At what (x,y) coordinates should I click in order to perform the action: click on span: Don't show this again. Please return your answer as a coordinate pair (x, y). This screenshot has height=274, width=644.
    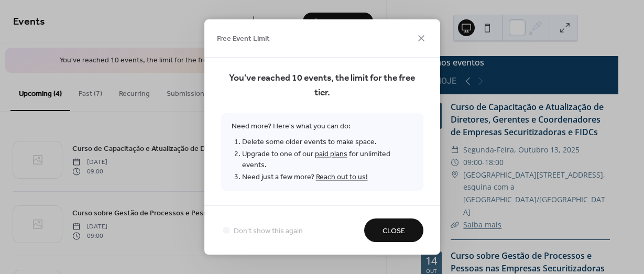
    Looking at the image, I should click on (269, 231).